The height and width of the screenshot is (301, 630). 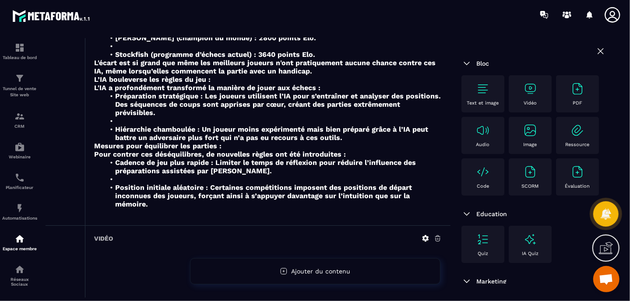 I want to click on a: schedulerschedulerPlanificateur, so click(x=20, y=181).